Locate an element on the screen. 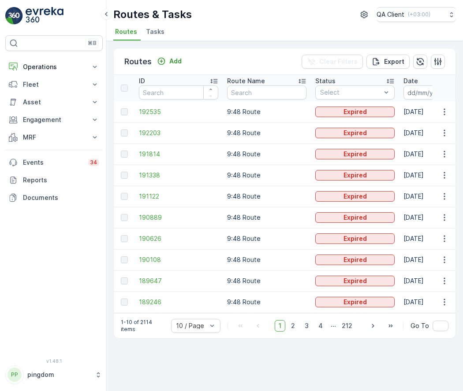 This screenshot has width=463, height=391. button: PPpingdom is located at coordinates (54, 375).